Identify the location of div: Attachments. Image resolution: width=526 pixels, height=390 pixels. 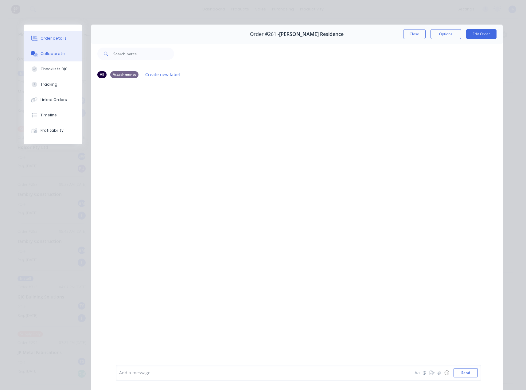
(124, 75).